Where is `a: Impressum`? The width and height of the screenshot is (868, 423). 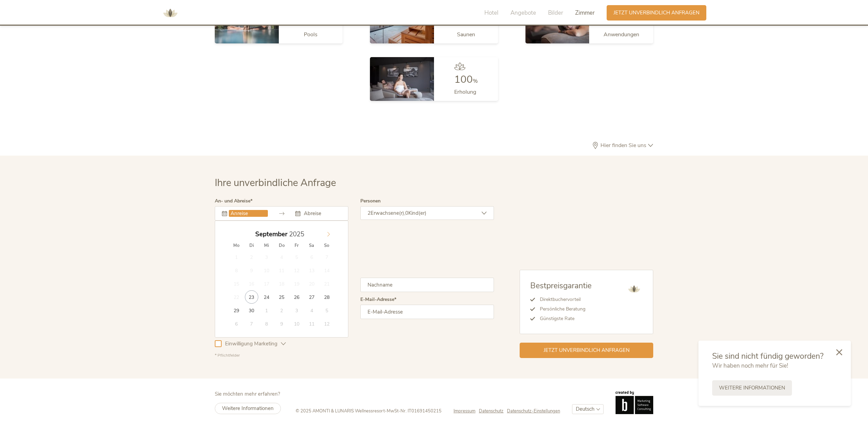 a: Impressum is located at coordinates (466, 412).